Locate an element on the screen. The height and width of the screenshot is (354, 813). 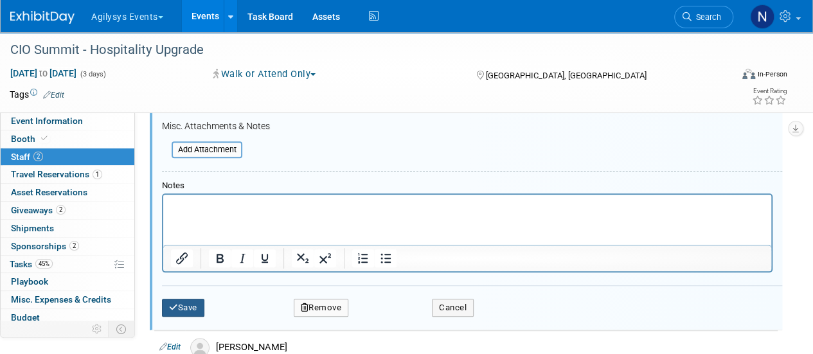
button: Cancel is located at coordinates (453, 308).